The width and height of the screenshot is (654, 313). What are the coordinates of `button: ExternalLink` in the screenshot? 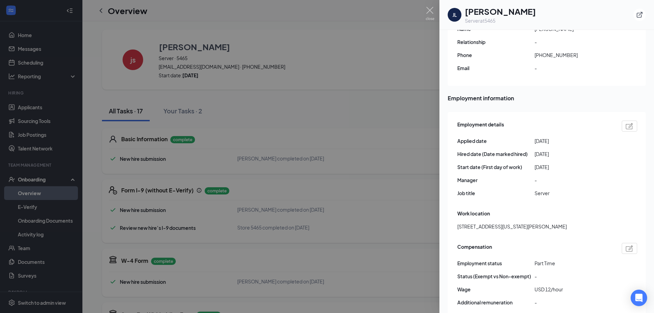 It's located at (640, 15).